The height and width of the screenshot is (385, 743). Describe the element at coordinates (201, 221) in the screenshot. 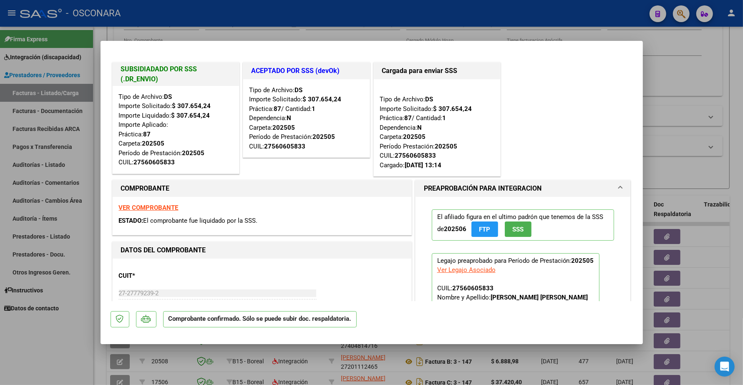

I see `span: El comprobante fue liquidado por la SSS.` at that location.